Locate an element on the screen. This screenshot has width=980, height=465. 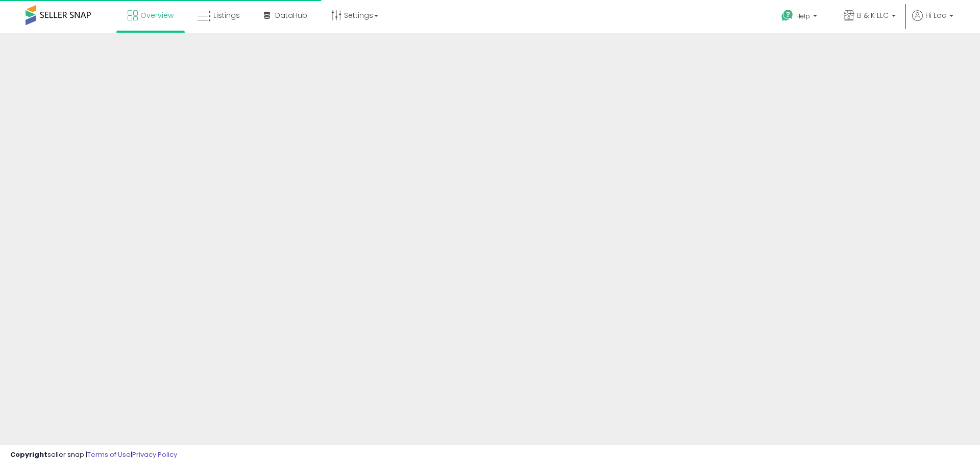
a: Terms of Use is located at coordinates (108, 454).